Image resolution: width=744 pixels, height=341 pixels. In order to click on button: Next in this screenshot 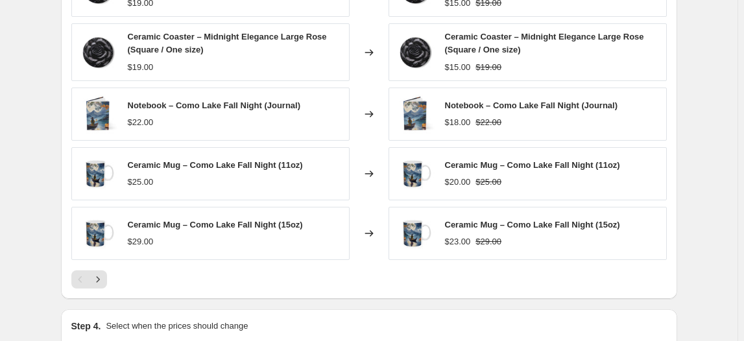, I will do `click(98, 280)`.